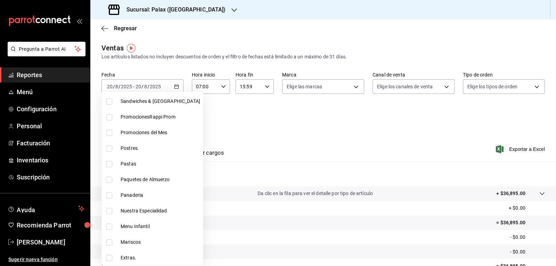 Image resolution: width=556 pixels, height=266 pixels. Describe the element at coordinates (160, 226) in the screenshot. I see `span: Menu Infantil` at that location.